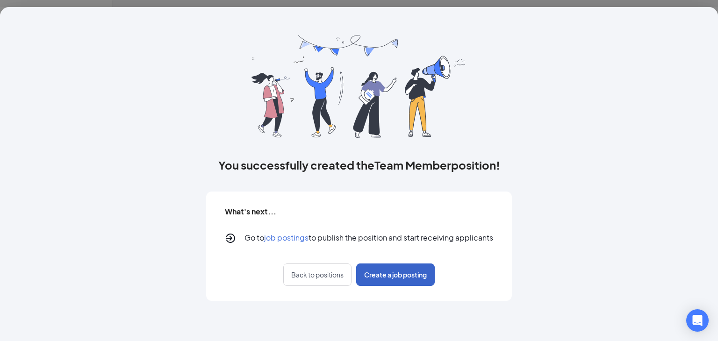  I want to click on svg: Logout, so click(231, 238).